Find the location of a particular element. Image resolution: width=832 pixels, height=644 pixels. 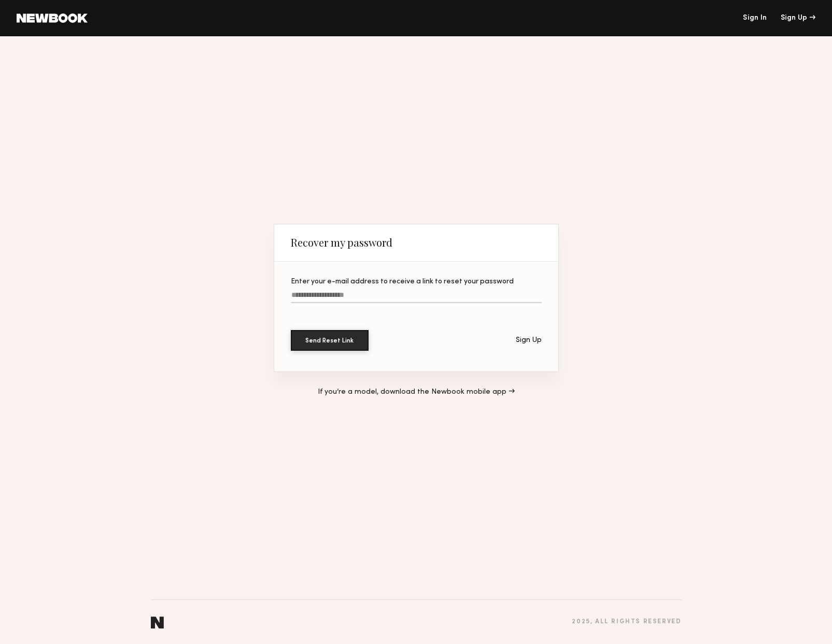

div: 2025 , all rights reserved is located at coordinates (626, 622).